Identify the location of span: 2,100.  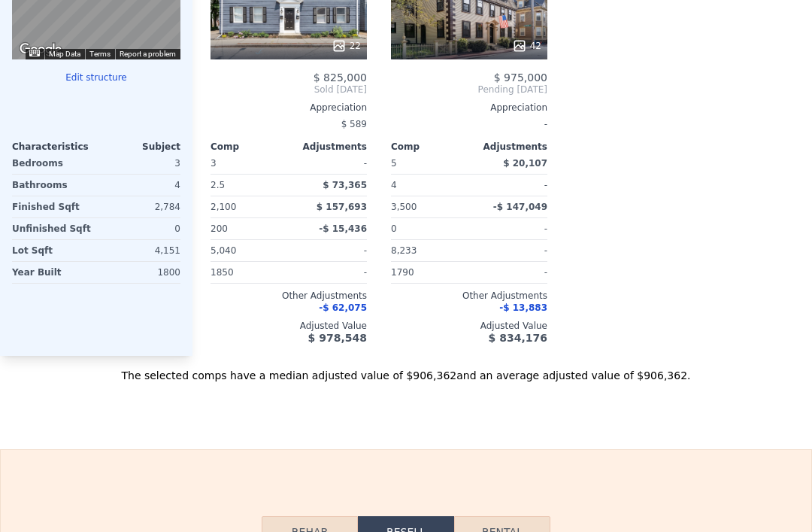
(223, 207).